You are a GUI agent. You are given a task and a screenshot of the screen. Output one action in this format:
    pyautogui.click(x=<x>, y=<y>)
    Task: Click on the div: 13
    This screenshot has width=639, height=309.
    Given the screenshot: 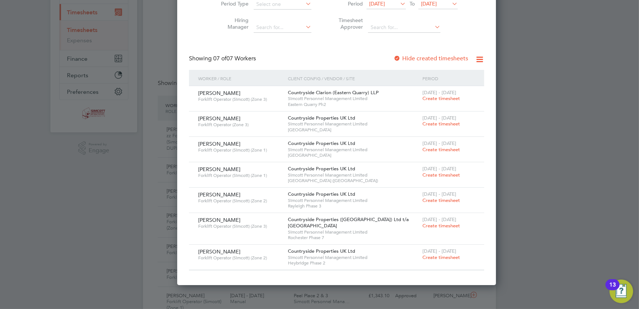 What is the action you would take?
    pyautogui.click(x=613, y=289)
    